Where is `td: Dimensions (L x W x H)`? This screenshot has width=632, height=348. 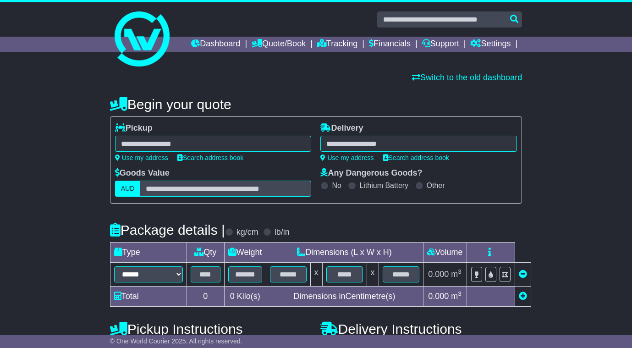 td: Dimensions (L x W x H) is located at coordinates (344, 253).